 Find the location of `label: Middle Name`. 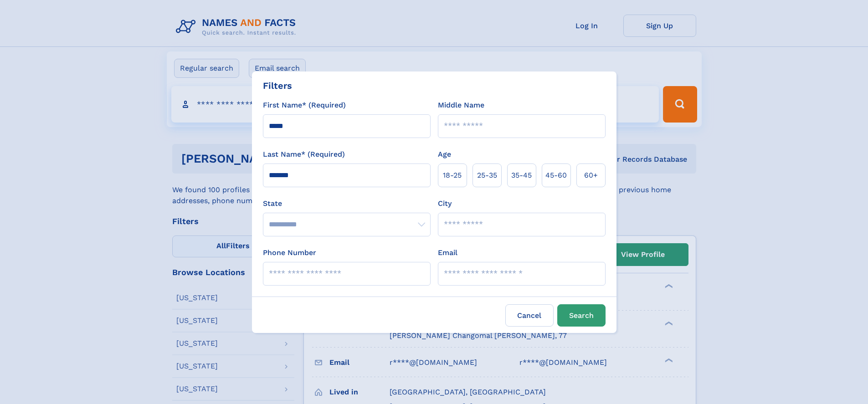

label: Middle Name is located at coordinates (461, 106).